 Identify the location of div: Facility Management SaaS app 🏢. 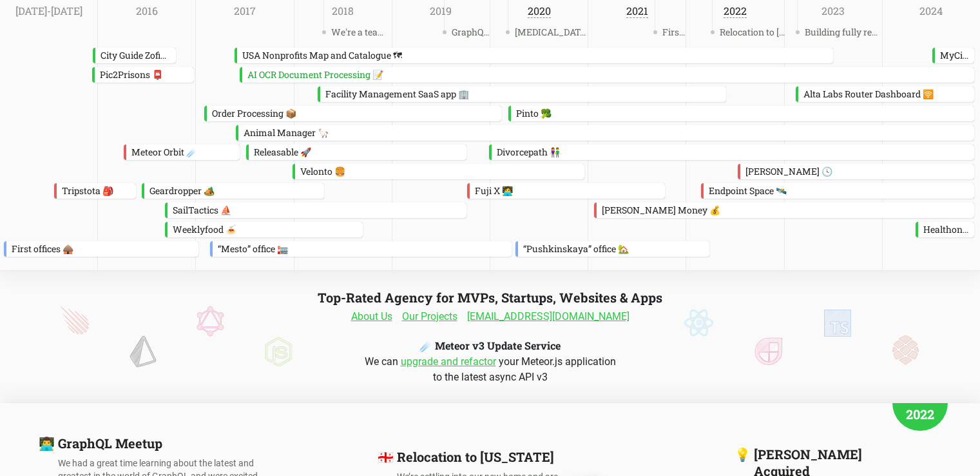
(523, 94).